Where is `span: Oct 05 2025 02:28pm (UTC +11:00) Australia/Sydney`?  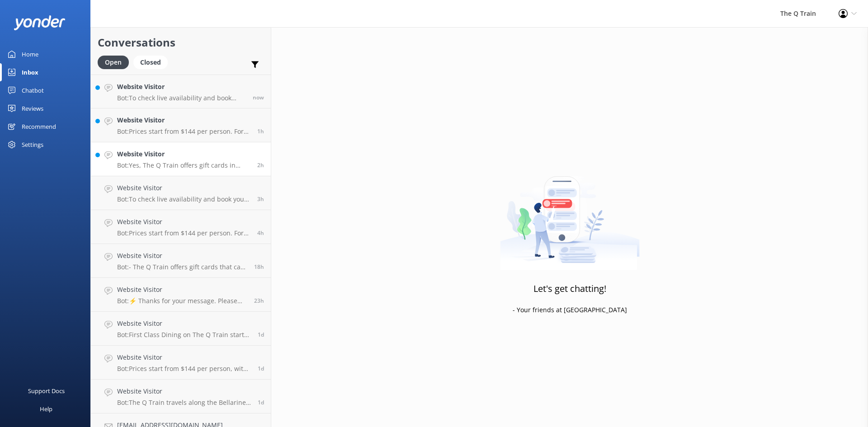
span: Oct 05 2025 02:28pm (UTC +11:00) Australia/Sydney is located at coordinates (259, 301).